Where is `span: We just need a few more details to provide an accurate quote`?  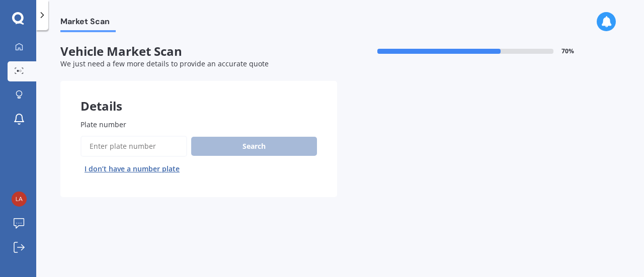 span: We just need a few more details to provide an accurate quote is located at coordinates (164, 63).